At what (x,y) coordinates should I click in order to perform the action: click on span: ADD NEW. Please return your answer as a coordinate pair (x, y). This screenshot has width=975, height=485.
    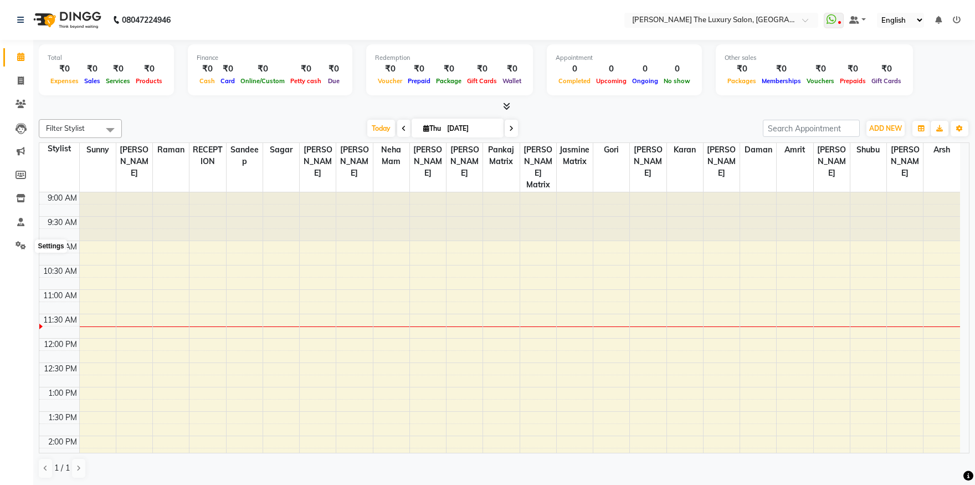
    Looking at the image, I should click on (886, 128).